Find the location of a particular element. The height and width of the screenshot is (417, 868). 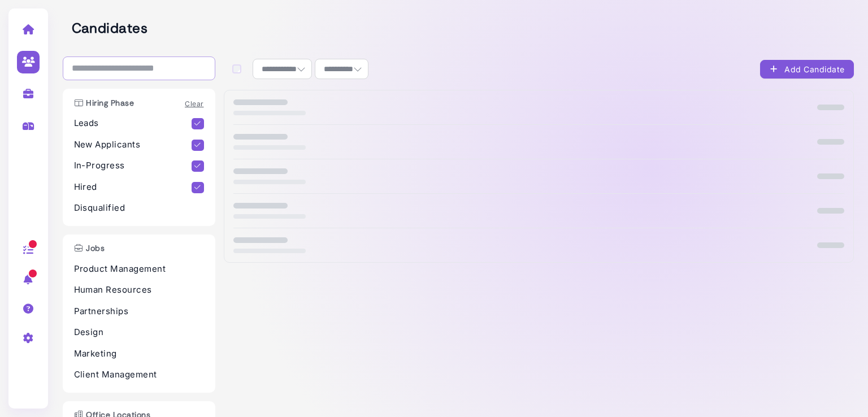

h2: Candidates is located at coordinates (463, 28).